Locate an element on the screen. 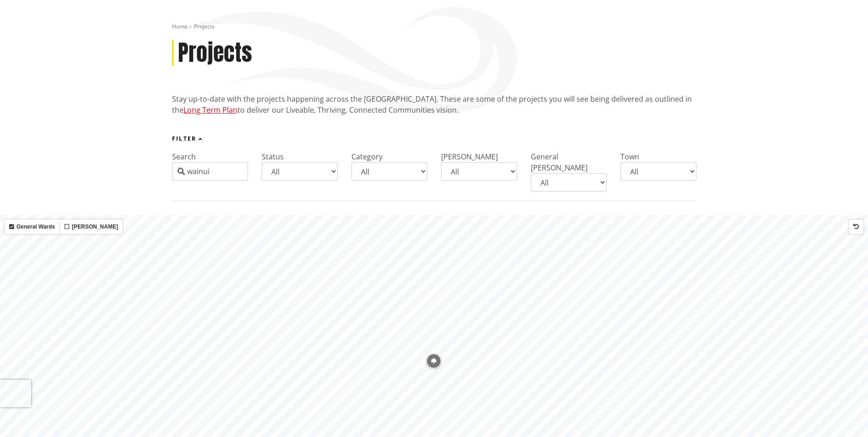  label: Search is located at coordinates (184, 156).